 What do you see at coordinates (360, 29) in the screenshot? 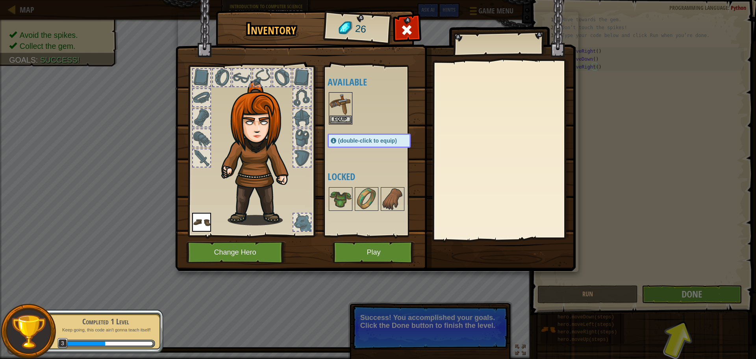
I see `span: 26` at bounding box center [360, 29].